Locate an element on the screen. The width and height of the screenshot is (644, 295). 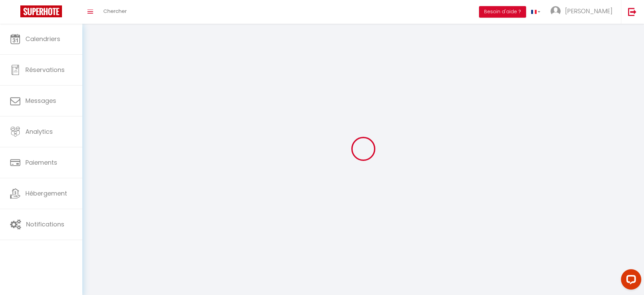
span: Analytics is located at coordinates (39, 131).